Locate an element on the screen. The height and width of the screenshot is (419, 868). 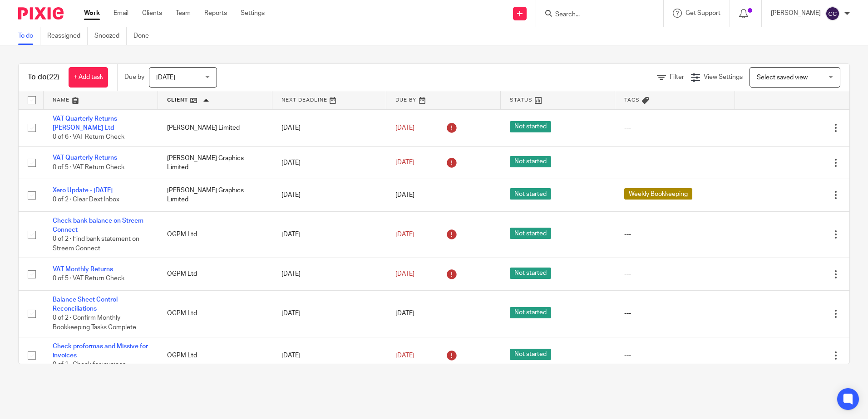
a: Team is located at coordinates (183, 13).